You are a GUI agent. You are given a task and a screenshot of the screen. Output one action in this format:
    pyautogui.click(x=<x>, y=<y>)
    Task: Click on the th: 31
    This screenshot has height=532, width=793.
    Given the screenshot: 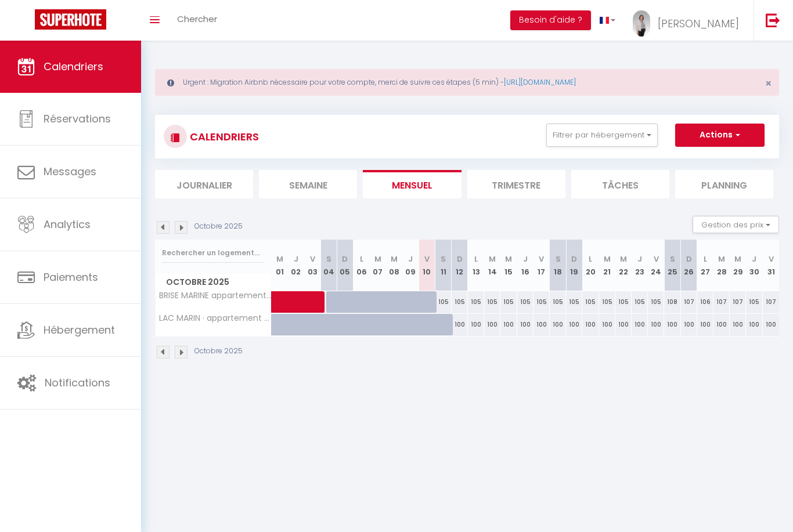 What is the action you would take?
    pyautogui.click(x=770, y=266)
    